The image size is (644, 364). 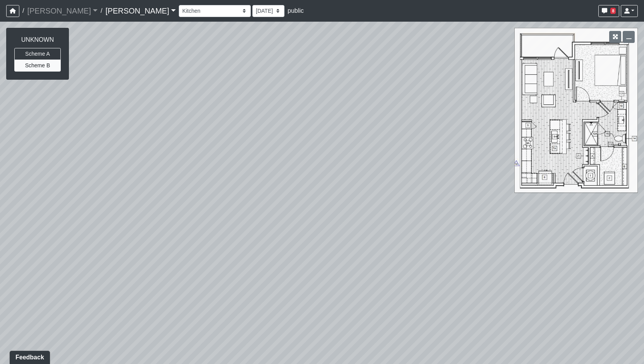 What do you see at coordinates (609, 11) in the screenshot?
I see `button: 8` at bounding box center [609, 11].